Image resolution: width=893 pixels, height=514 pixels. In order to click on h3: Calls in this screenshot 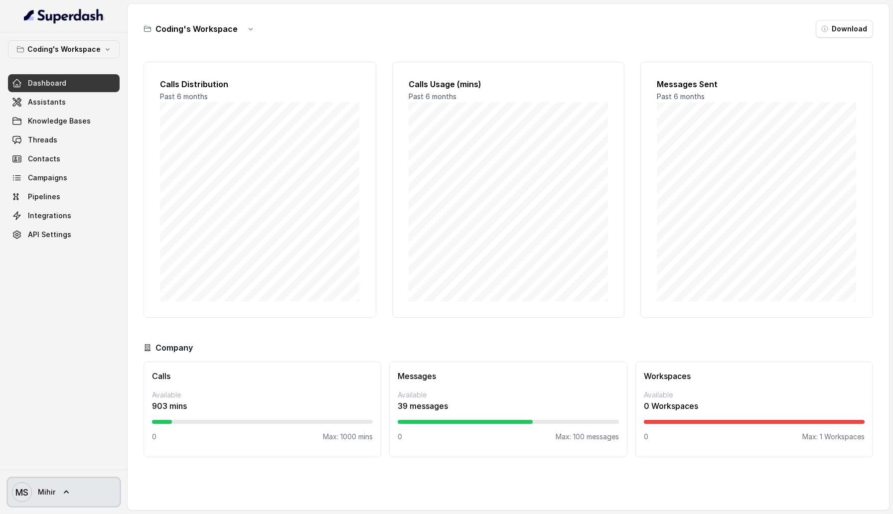, I will do `click(262, 376)`.